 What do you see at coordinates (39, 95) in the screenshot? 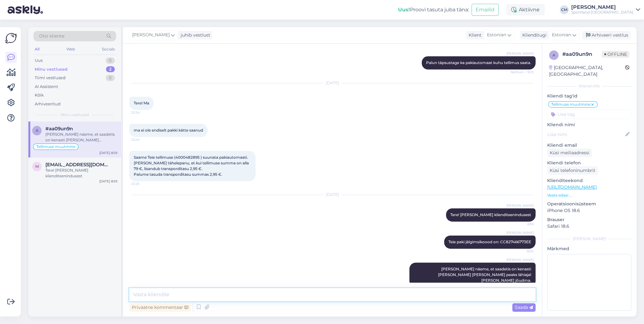
I see `div: Kõik` at bounding box center [39, 95].